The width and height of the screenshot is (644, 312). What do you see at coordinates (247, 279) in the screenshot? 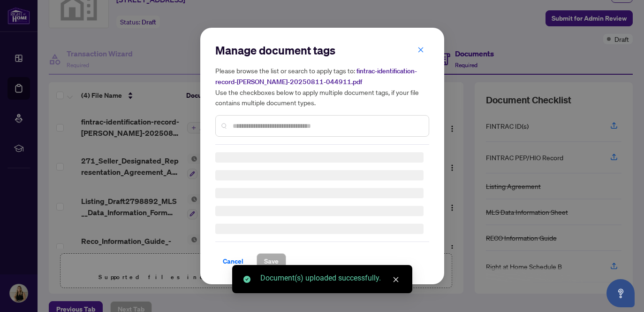
I see `span: check-circle` at bounding box center [247, 279].